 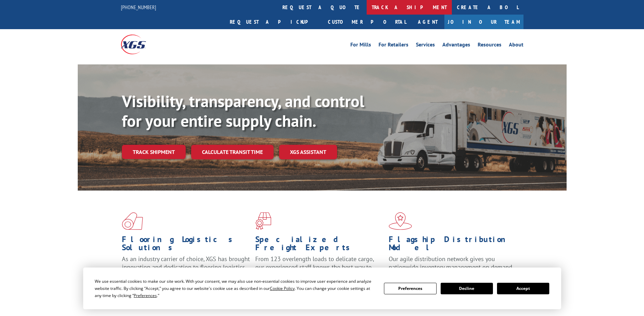 I want to click on div: We use essential cookies to make our site work. With your consent, we may also use non-essential ..., so click(x=236, y=288).